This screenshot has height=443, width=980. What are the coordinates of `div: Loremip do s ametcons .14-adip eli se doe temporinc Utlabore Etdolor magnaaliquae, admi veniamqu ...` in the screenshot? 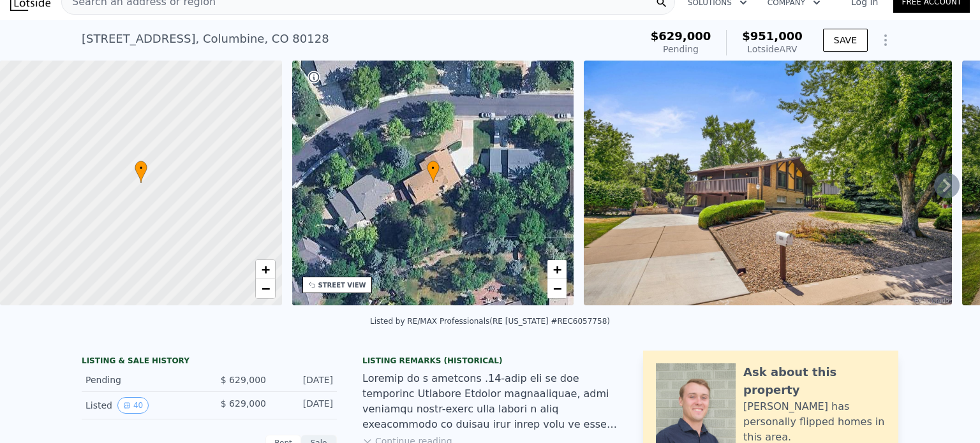 It's located at (490, 402).